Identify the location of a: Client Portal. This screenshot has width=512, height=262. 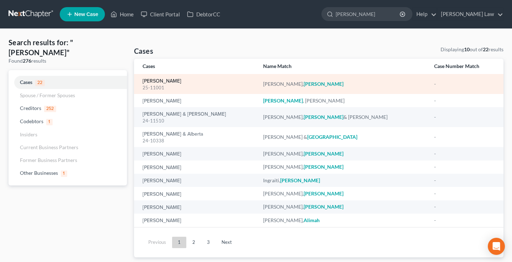
(161, 14).